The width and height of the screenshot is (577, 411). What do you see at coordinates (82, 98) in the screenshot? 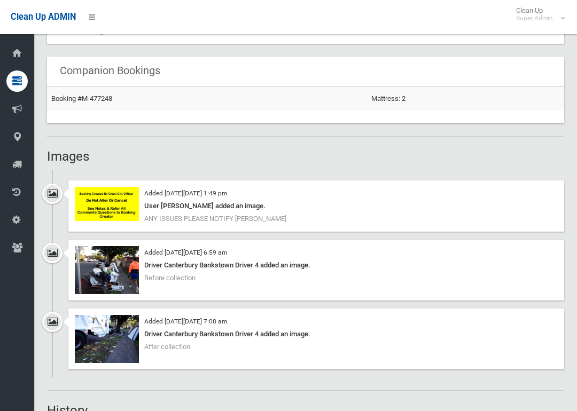
I see `a: Booking #M-477248` at bounding box center [82, 98].